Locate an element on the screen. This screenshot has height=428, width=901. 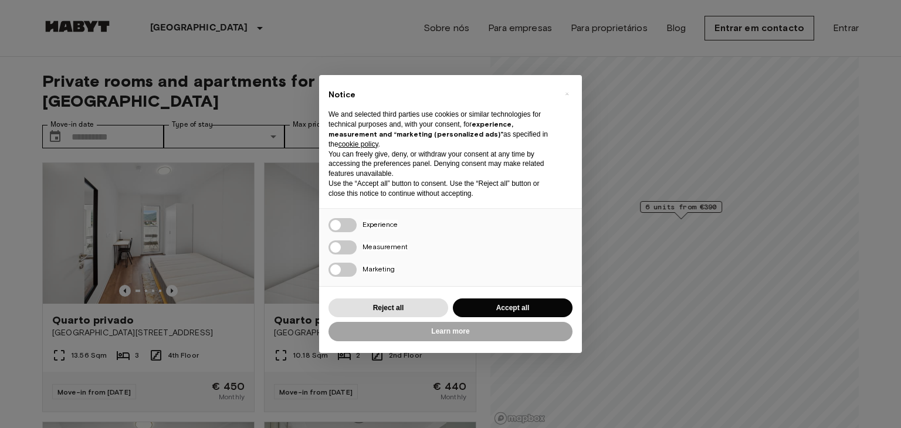
p: We and selected third parties use cookies or similar technologies for technical purposes and, wit... is located at coordinates (441, 129).